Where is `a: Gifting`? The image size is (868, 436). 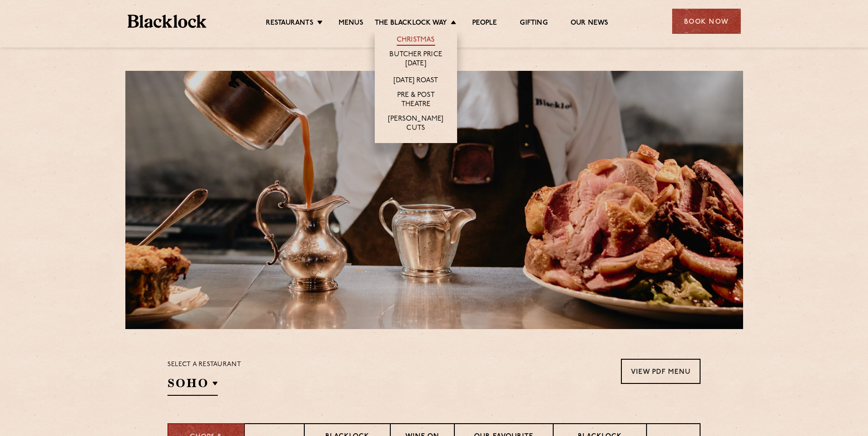 a: Gifting is located at coordinates (534, 24).